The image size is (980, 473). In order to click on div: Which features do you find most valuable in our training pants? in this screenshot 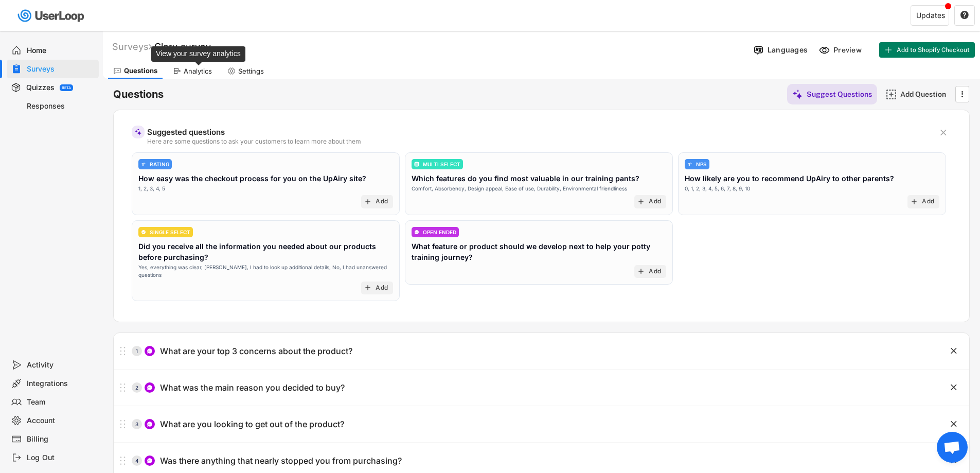, I will do `click(526, 178)`.